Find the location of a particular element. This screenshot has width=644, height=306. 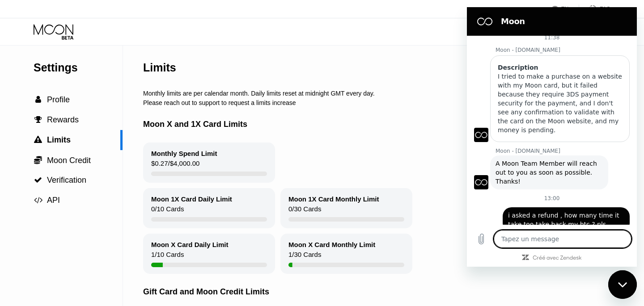

div: 1 / 30 Cards is located at coordinates (304, 256).